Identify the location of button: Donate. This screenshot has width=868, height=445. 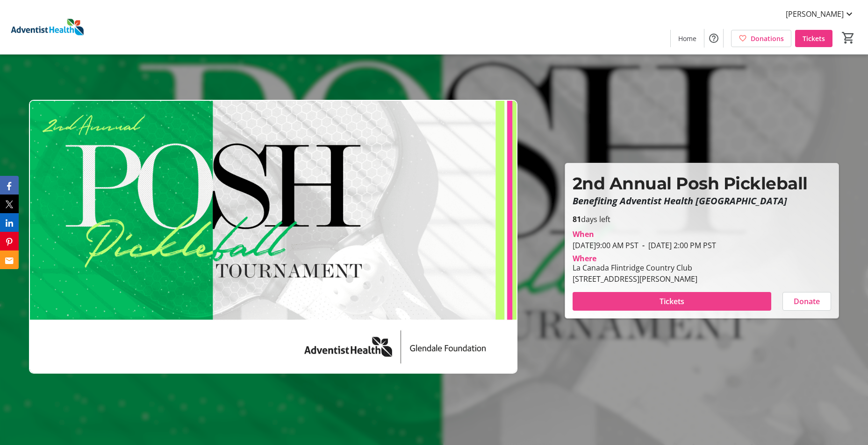
(807, 301).